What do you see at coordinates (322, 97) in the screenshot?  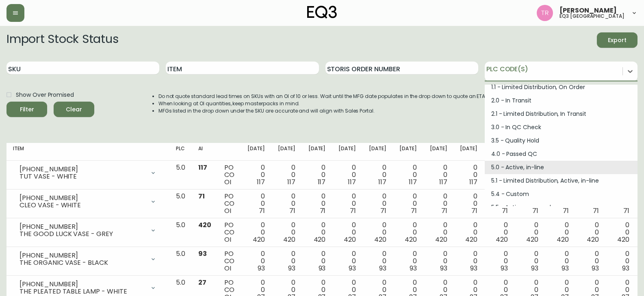 I see `li: Do not quote standard lead times on SKUs with an OI of 10 or less. Wait until the MFG date popula...` at bounding box center [322, 97].